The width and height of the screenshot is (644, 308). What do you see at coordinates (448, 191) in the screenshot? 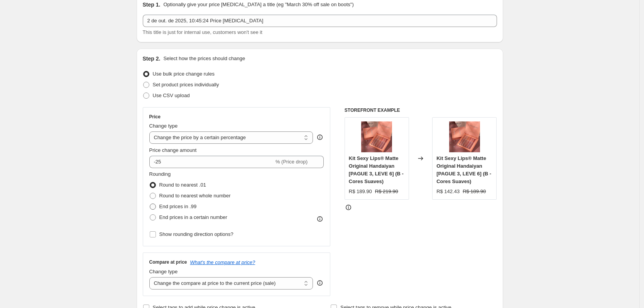
I see `div: R$ 142.43` at bounding box center [448, 191].